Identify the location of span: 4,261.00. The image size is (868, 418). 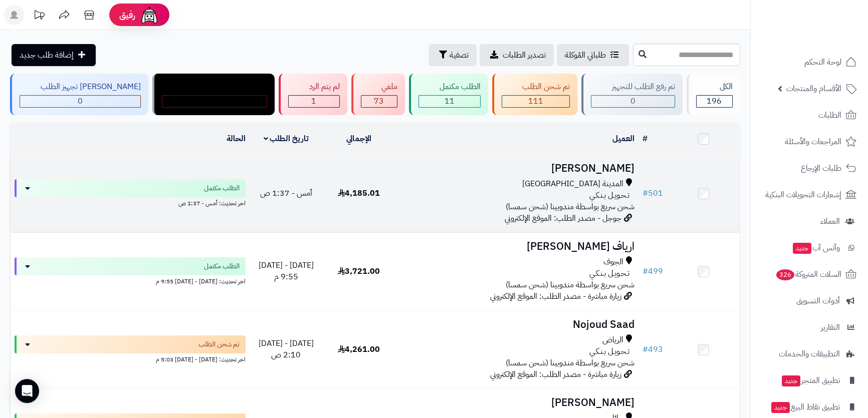
(359, 350).